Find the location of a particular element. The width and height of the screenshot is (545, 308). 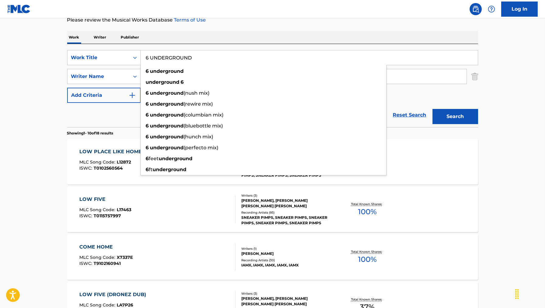

div: SNEAKER PIMPS, SNEAKER PIMPS, SNEAKER PIMPS, SNEAKER PIMPS, SNEAKER PIMPS is located at coordinates (287, 221).